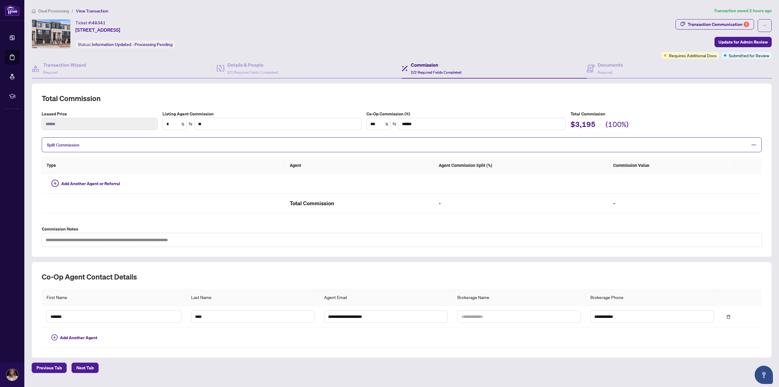 This screenshot has width=779, height=387. I want to click on span: Add Another Agent or Referral, so click(91, 184).